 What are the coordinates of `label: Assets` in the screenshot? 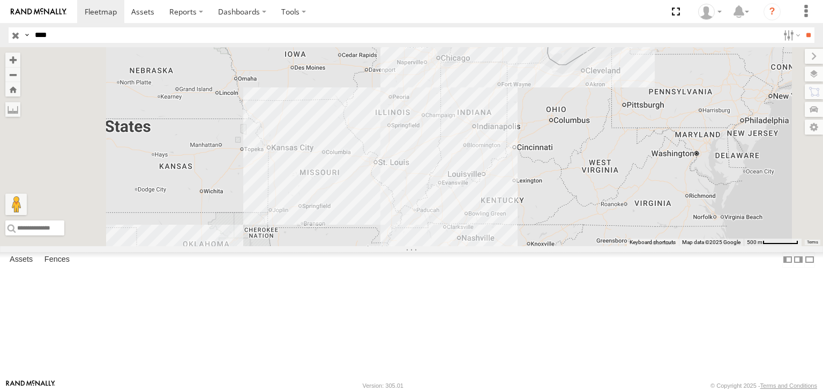 It's located at (21, 259).